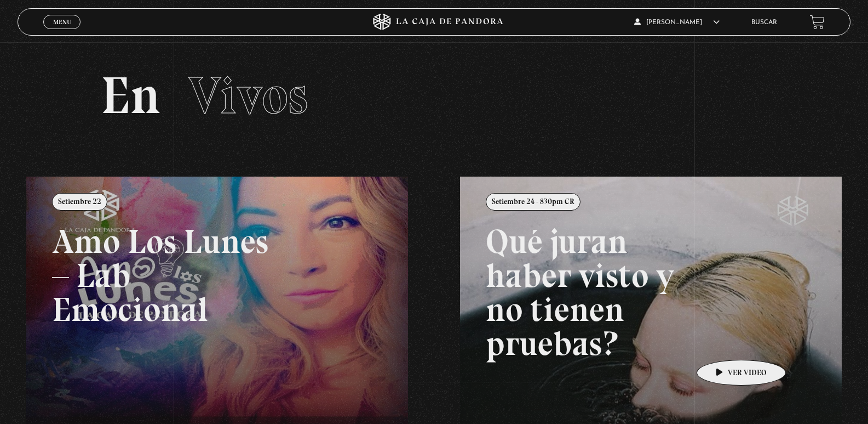 Image resolution: width=868 pixels, height=424 pixels. Describe the element at coordinates (62, 22) in the screenshot. I see `span: Menu` at that location.